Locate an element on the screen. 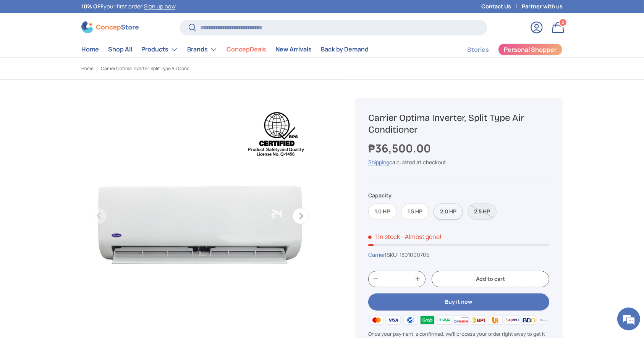  a: Partner with us is located at coordinates (542, 7).